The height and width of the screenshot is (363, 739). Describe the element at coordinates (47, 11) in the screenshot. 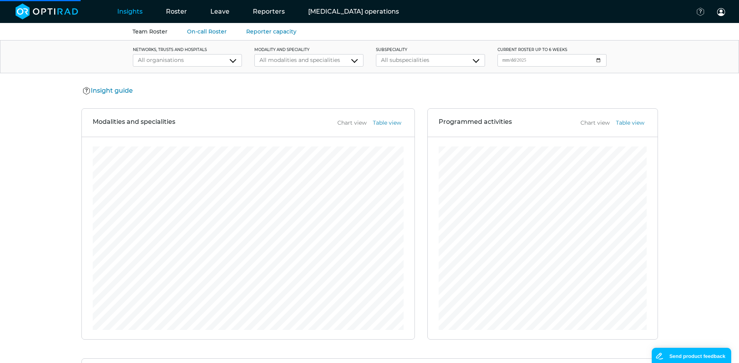

I see `img: brand-opti-rad-logos-blue-and-white-d2f68631ba2948856bd03f2d395fb146ddc8fb01b4b6e9315ea85fa773367...` at that location.